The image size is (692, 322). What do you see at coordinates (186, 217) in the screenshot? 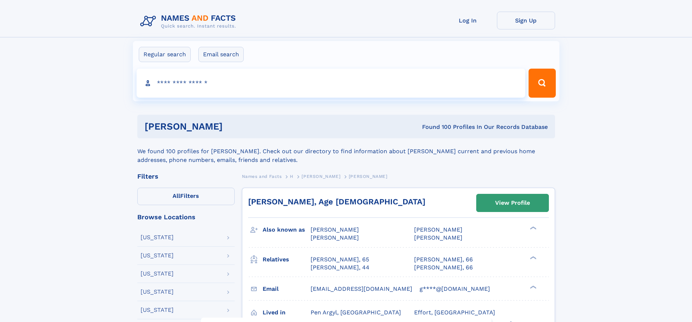
I see `div: Browse Locations` at bounding box center [186, 217].